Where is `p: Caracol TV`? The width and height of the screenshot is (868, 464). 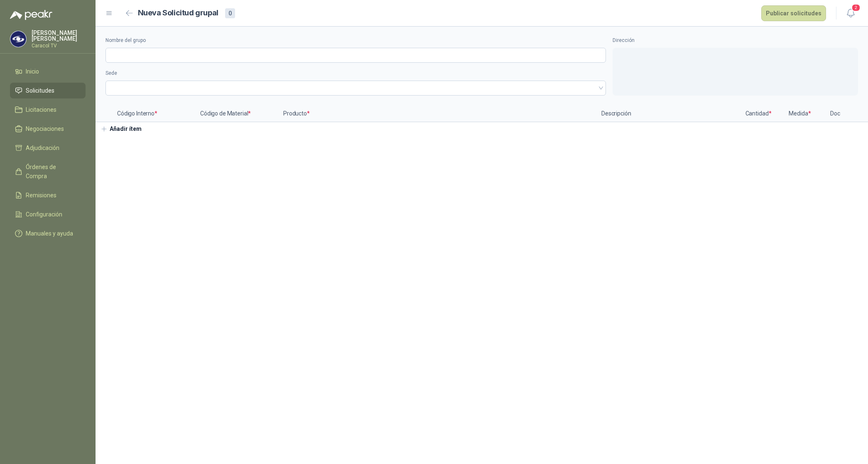 p: Caracol TV is located at coordinates (58, 46).